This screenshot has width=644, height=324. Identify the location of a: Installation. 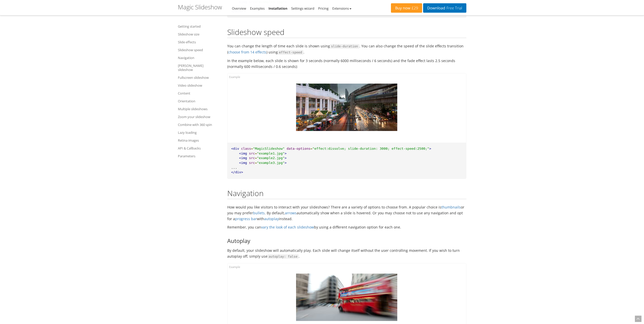
(278, 8).